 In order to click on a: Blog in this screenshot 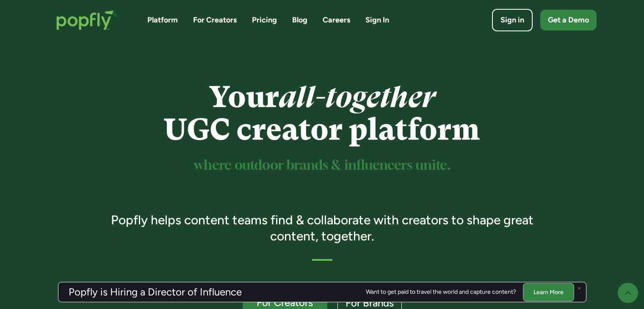, I will do `click(300, 20)`.